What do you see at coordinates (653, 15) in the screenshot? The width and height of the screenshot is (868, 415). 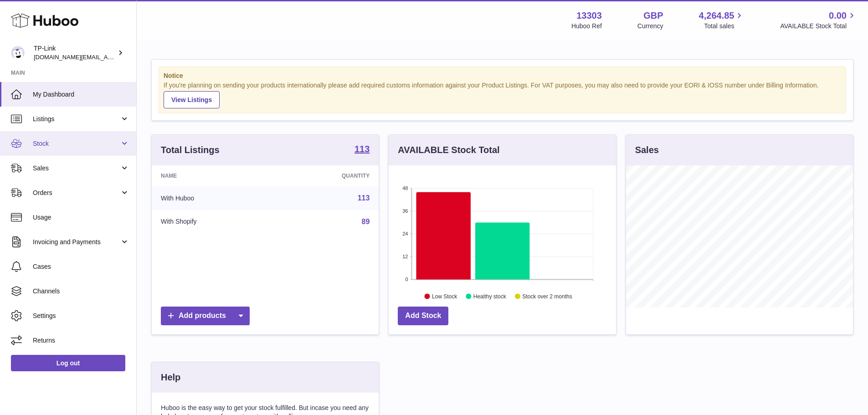 I see `strong: GBP` at bounding box center [653, 15].